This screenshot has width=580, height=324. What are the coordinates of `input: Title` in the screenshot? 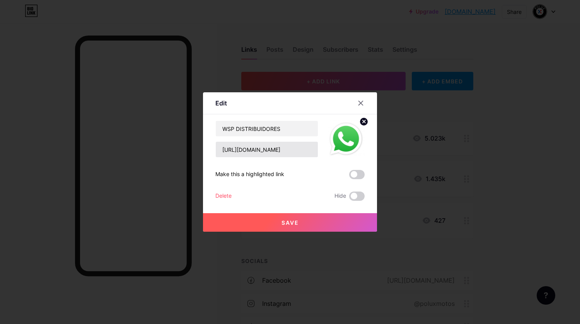 It's located at (267, 129).